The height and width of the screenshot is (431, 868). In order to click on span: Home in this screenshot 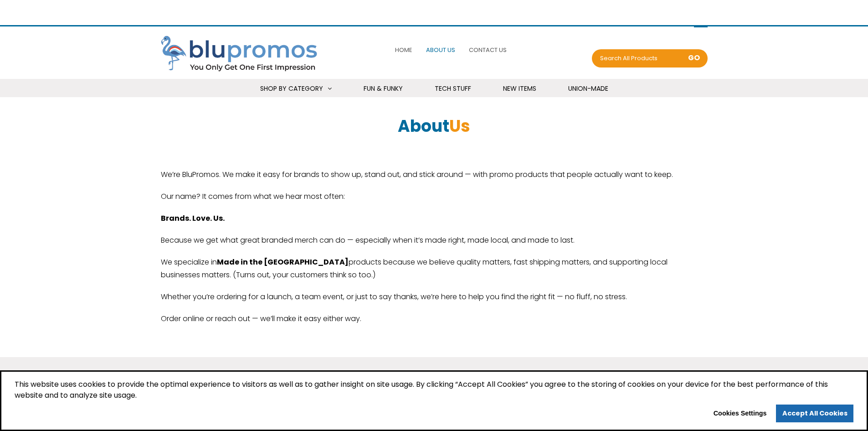, I will do `click(404, 50)`.